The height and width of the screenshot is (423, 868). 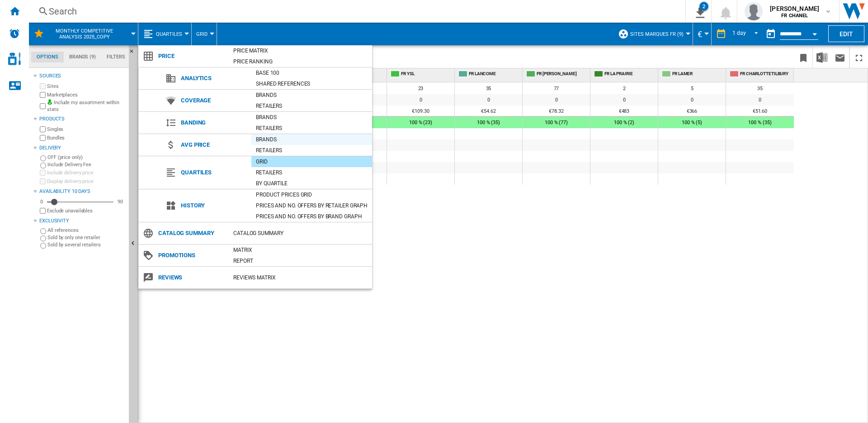 I want to click on div: Shared references, so click(x=311, y=84).